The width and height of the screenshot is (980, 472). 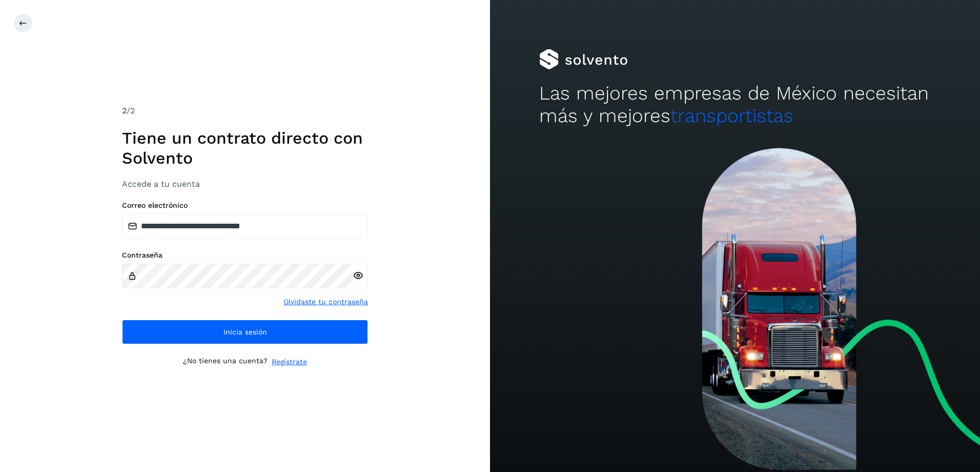 What do you see at coordinates (124, 111) in the screenshot?
I see `span: 2` at bounding box center [124, 111].